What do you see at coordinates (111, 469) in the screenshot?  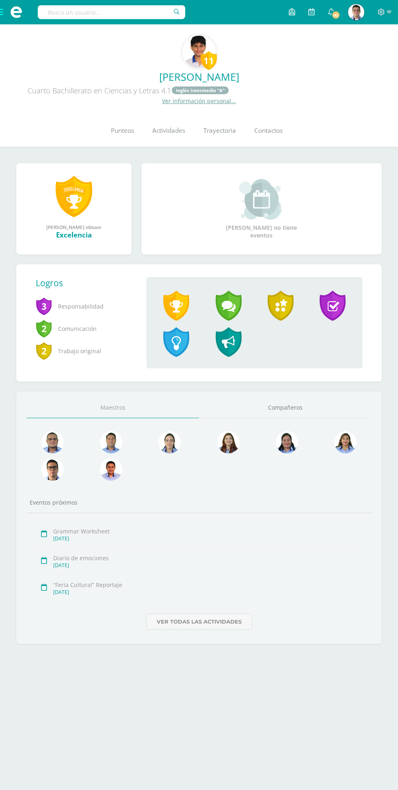 I see `img: cc0c97458428ff7fb5cd31c6f23e5075.png` at bounding box center [111, 469].